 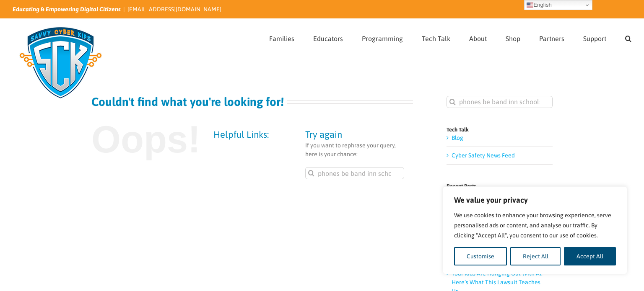 I want to click on button: Reject All, so click(x=535, y=256).